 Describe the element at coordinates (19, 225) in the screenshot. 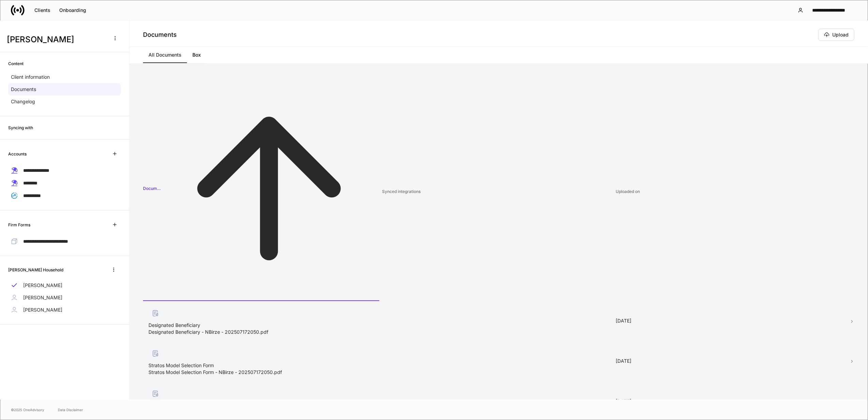

I see `h6: Firm Forms` at that location.